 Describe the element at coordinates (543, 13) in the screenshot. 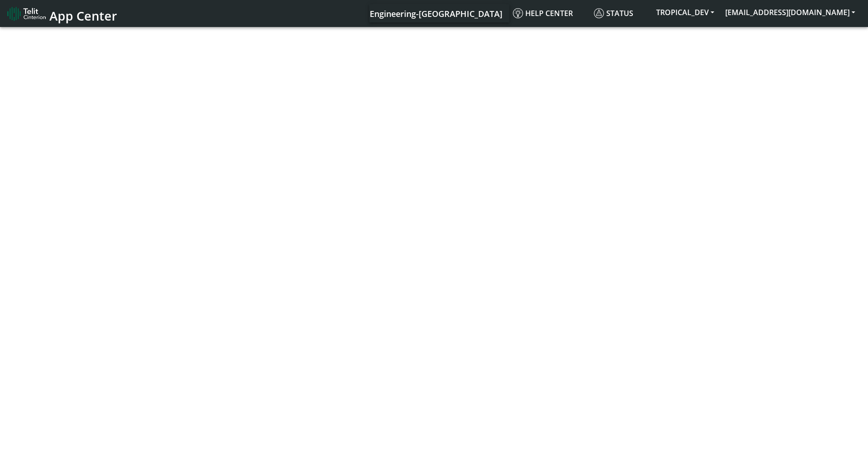

I see `span: Help center` at that location.